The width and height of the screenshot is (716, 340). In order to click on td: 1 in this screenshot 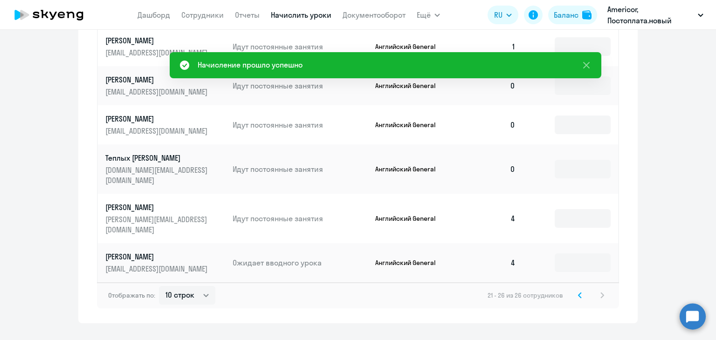, I will do `click(490, 47)`.